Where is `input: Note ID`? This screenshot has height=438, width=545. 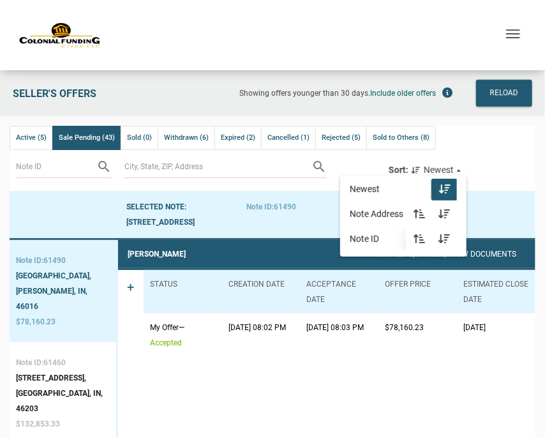
input: Note ID is located at coordinates (56, 167).